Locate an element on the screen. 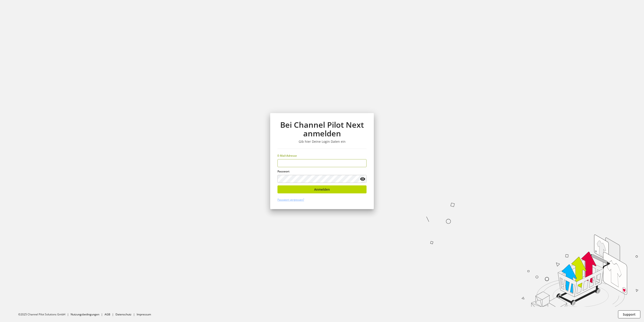 This screenshot has height=322, width=644. a: Impressum is located at coordinates (143, 314).